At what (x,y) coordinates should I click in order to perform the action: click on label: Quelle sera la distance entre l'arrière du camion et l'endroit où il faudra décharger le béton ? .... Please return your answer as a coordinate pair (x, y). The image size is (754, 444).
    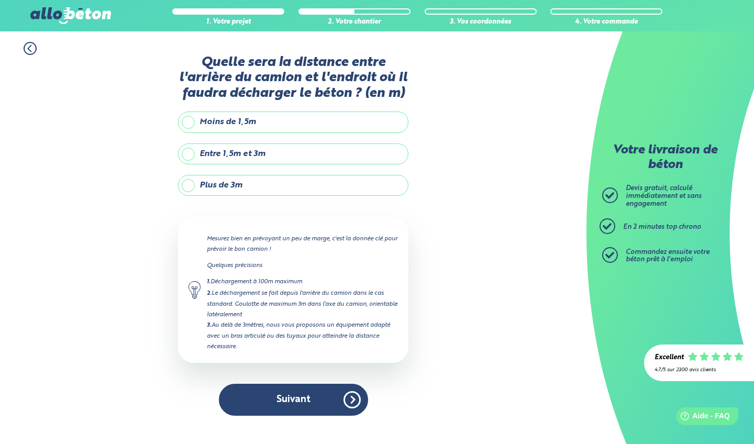
    Looking at the image, I should click on (293, 78).